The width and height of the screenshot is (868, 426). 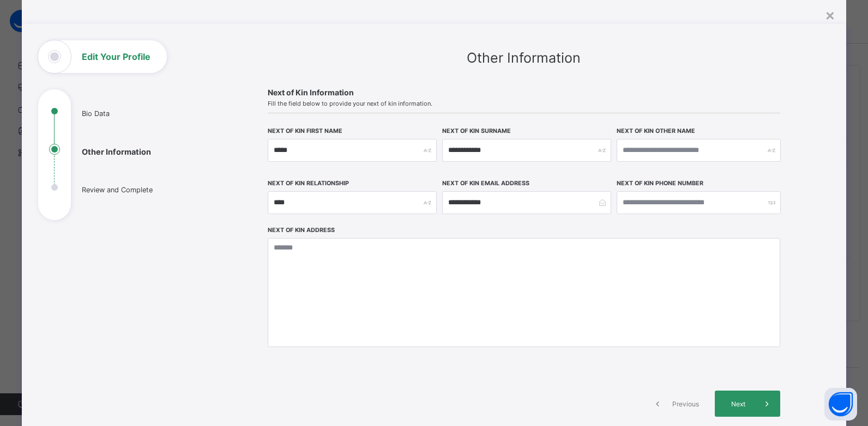 What do you see at coordinates (301, 230) in the screenshot?
I see `label: Next of Kin Address` at bounding box center [301, 230].